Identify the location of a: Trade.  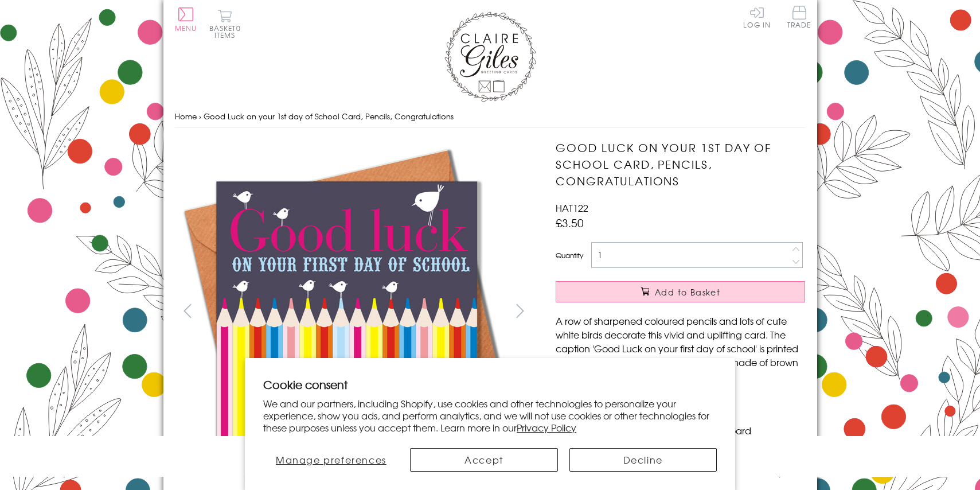
(799, 17).